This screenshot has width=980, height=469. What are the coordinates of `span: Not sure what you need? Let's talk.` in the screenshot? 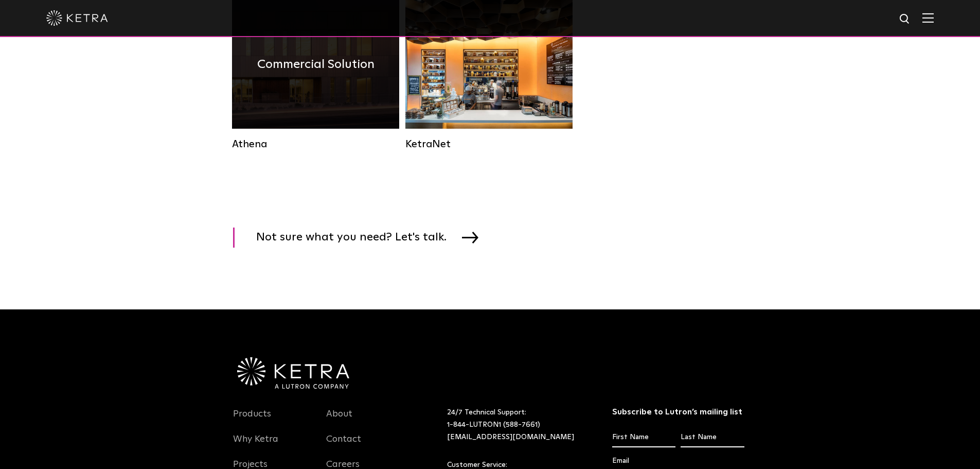 It's located at (359, 237).